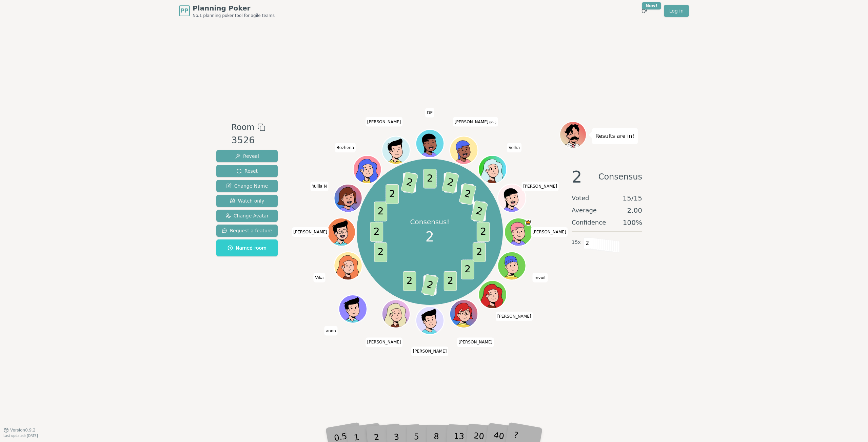 This screenshot has height=442, width=868. I want to click on span: Named room, so click(247, 248).